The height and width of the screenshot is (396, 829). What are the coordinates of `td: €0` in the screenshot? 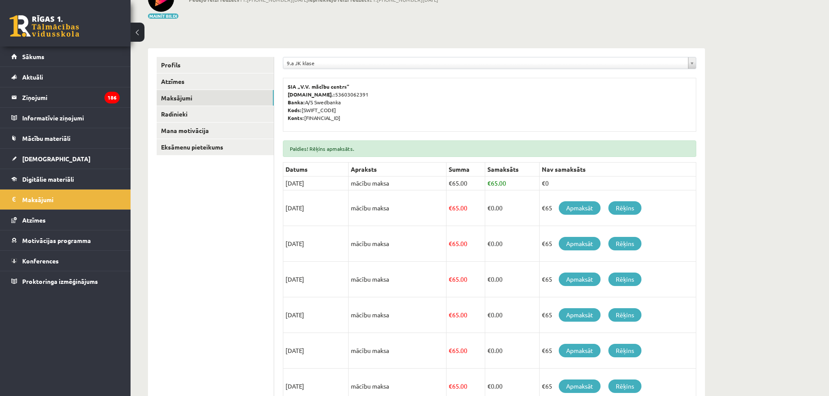 It's located at (617, 184).